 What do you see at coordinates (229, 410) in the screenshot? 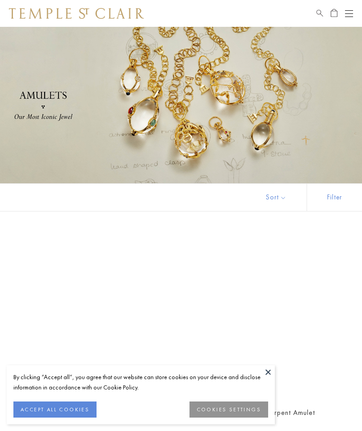
I see `button: COOKIES SETTINGS` at bounding box center [229, 410].